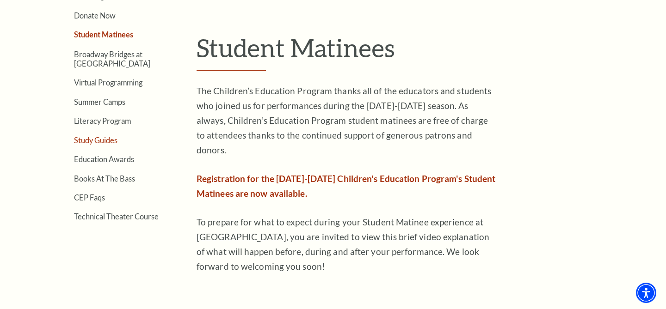 The image size is (666, 309). Describe the element at coordinates (102, 121) in the screenshot. I see `a: Literacy Program` at that location.